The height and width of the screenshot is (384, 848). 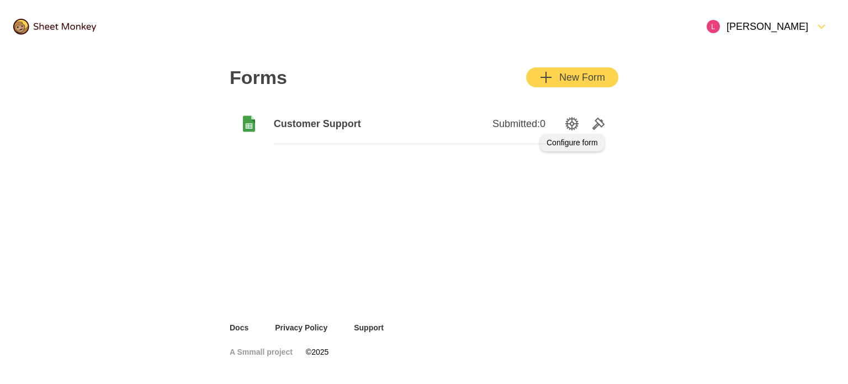 I want to click on span: Submitted: 0, so click(x=519, y=124).